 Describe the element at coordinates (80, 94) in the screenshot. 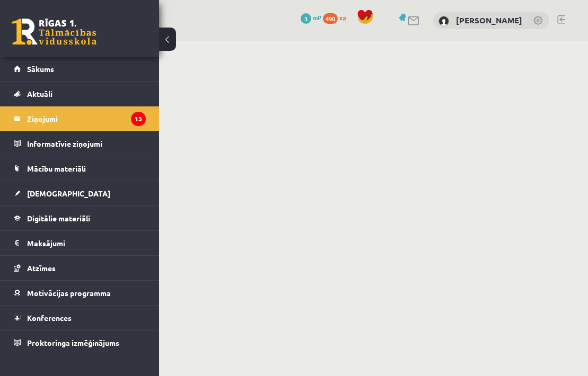

I see `a: Aktuāli` at that location.